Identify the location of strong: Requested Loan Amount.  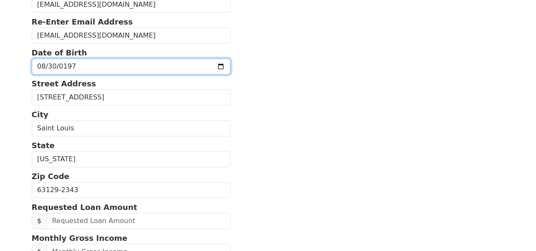
(84, 207).